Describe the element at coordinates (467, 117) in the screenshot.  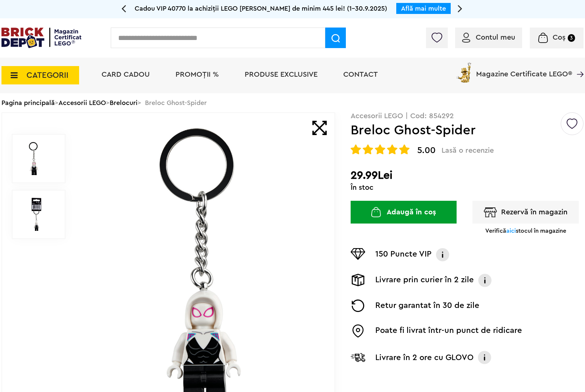
I see `p: Accesorii LEGO | Cod: 854292` at that location.